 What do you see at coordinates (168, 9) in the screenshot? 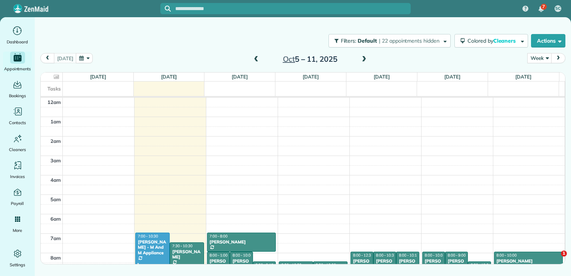
I see `svg: Focus search` at bounding box center [168, 9].